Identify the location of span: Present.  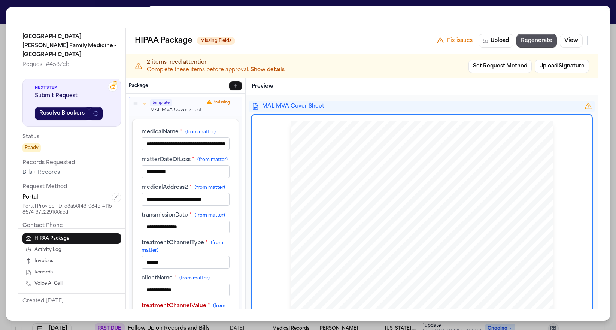
(420, 255).